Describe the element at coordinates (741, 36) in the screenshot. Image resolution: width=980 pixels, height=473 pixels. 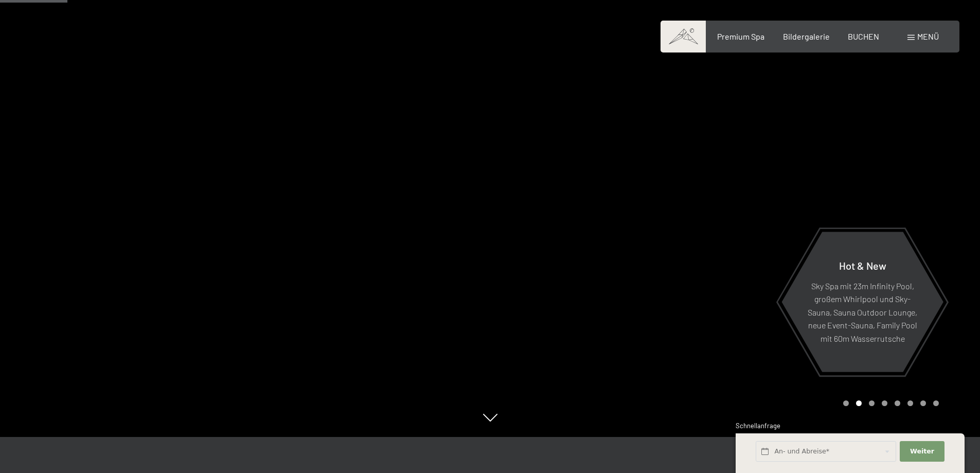
I see `a: Premium Spa` at that location.